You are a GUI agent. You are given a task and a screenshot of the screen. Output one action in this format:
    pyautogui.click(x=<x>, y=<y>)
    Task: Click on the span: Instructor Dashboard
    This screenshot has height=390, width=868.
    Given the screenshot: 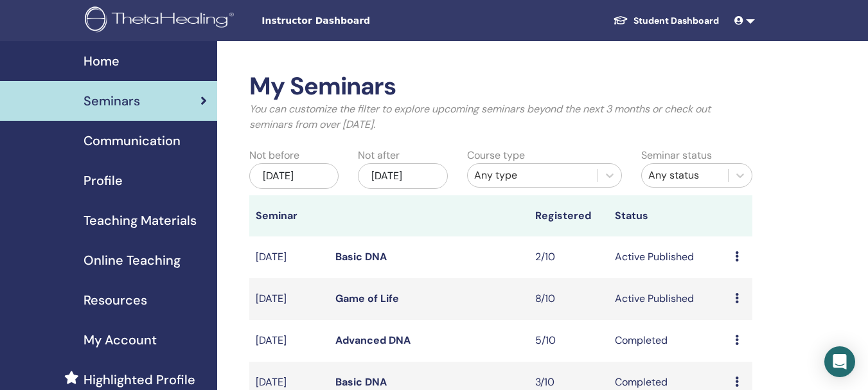 What is the action you would take?
    pyautogui.click(x=358, y=21)
    